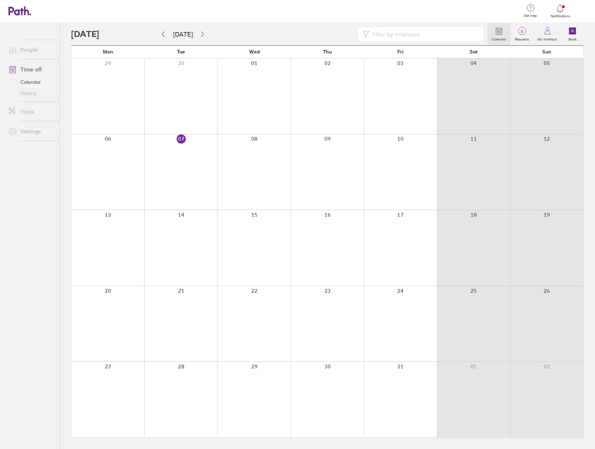  What do you see at coordinates (560, 16) in the screenshot?
I see `span: Notifications` at bounding box center [560, 16].